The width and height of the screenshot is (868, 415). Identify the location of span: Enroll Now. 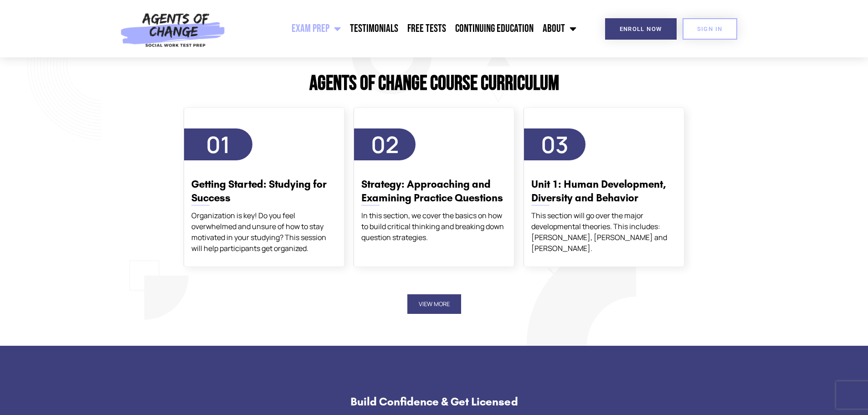
(641, 28).